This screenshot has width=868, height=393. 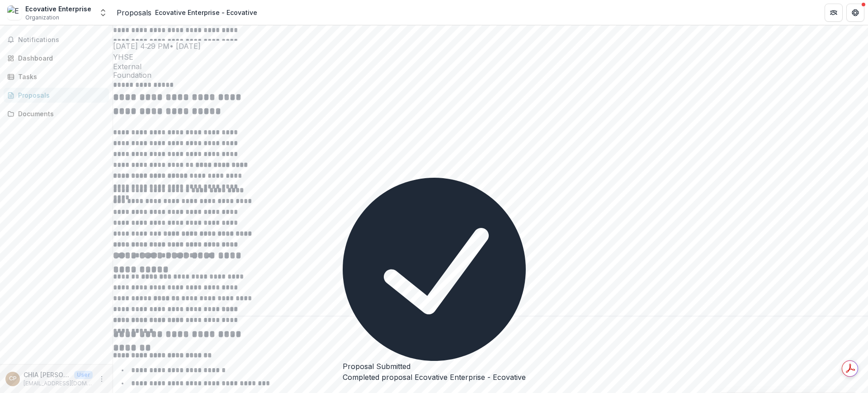 What do you see at coordinates (833, 13) in the screenshot?
I see `button: Partners` at bounding box center [833, 13].